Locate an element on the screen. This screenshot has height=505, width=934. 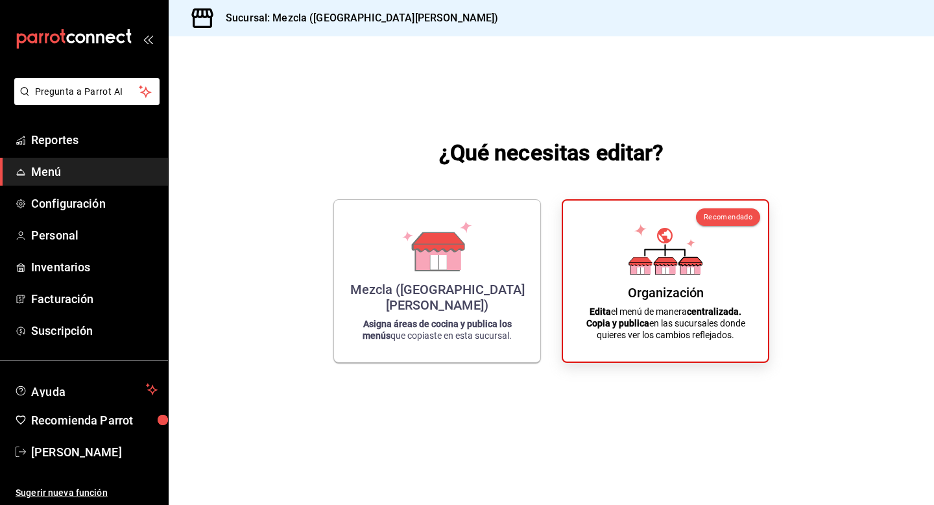
p: que copiaste en esta sucursal. is located at coordinates (437, 329).